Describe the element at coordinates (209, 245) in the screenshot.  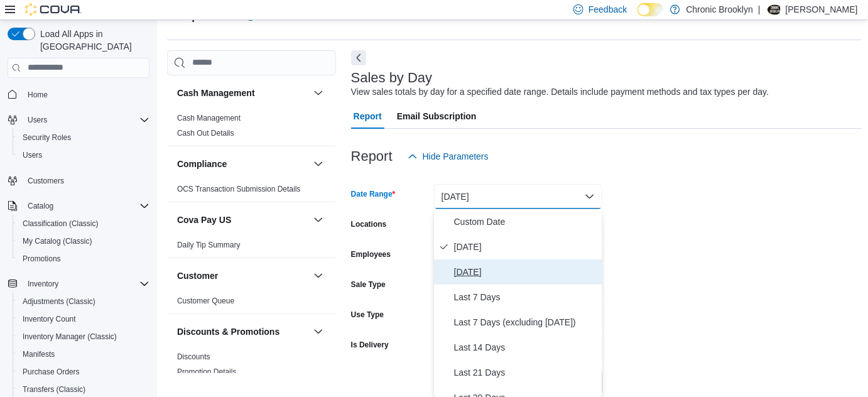
I see `span: Daily Tip Summary` at that location.